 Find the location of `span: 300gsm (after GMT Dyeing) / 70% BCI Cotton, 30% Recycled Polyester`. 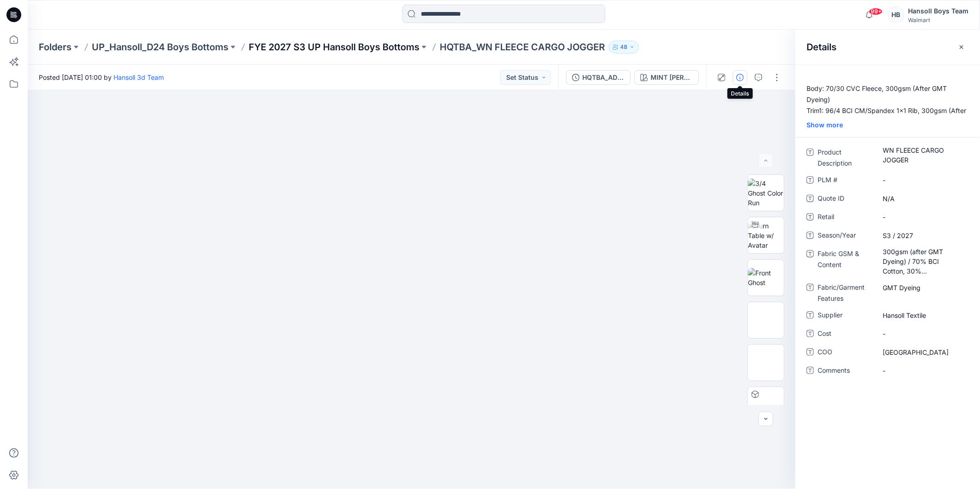

span: 300gsm (after GMT Dyeing) / 70% BCI Cotton, 30% Recycled Polyester is located at coordinates (923, 262).